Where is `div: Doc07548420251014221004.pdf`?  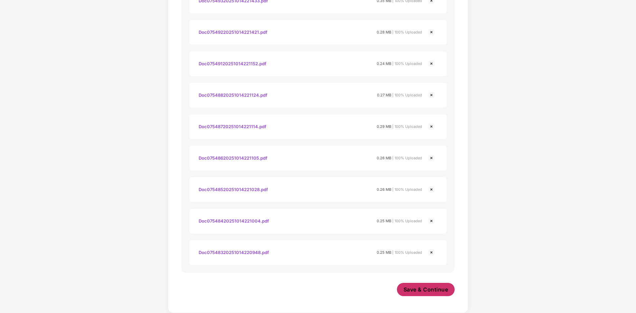 div: Doc07548420251014221004.pdf is located at coordinates (234, 221).